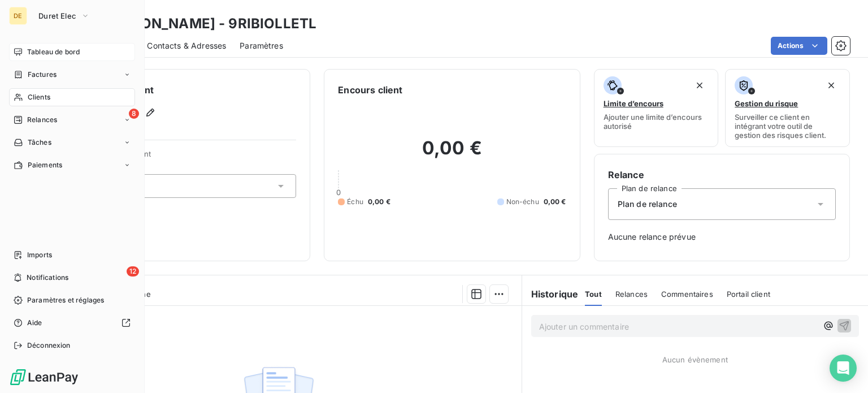  What do you see at coordinates (39, 254) in the screenshot?
I see `span: Imports` at bounding box center [39, 254].